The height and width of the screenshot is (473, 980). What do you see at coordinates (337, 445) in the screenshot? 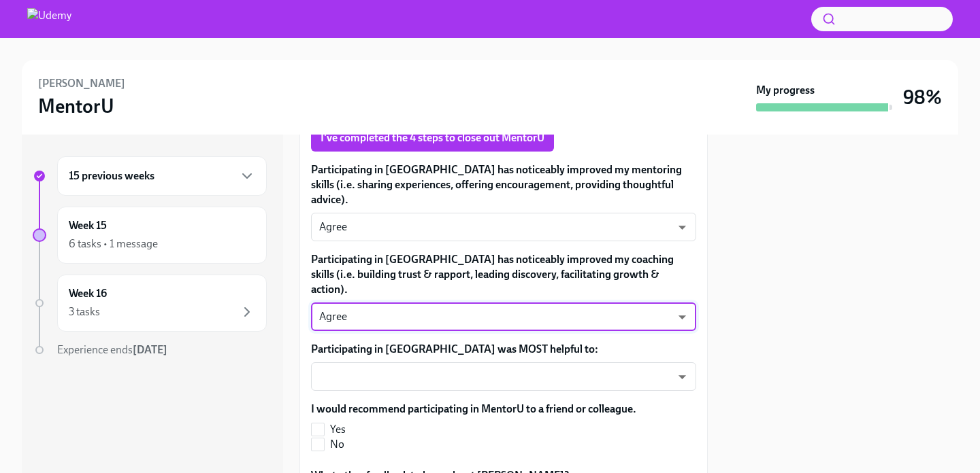
I see `span: No` at bounding box center [337, 445].